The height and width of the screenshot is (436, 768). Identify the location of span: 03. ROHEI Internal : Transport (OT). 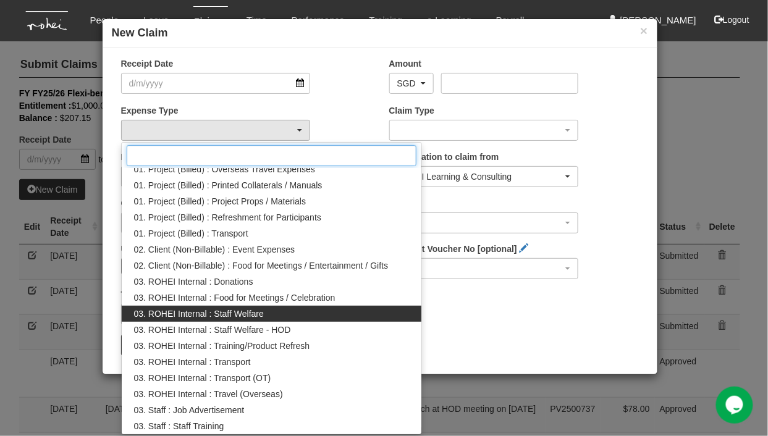
(203, 378).